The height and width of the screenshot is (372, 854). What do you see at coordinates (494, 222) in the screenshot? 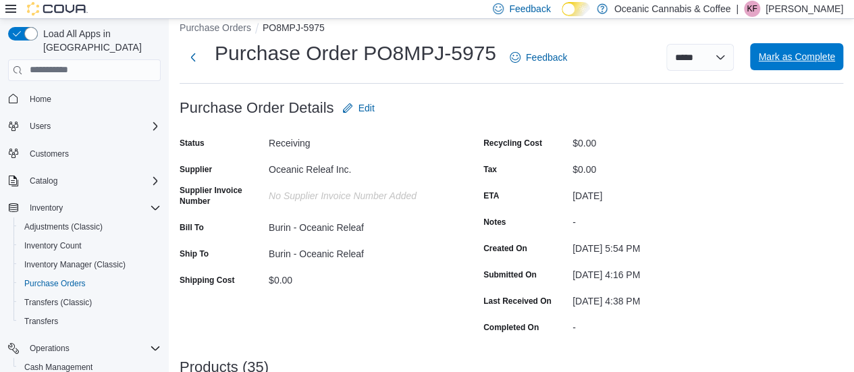
I see `label: Notes` at bounding box center [494, 222].